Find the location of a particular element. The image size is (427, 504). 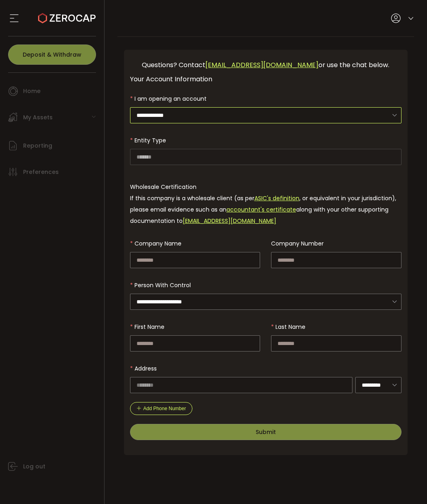

button: Add Phone Number is located at coordinates (161, 408).